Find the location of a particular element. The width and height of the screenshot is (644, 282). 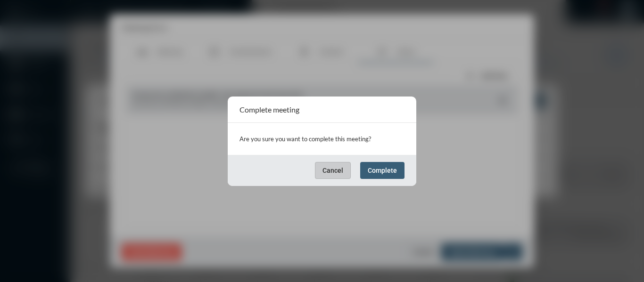

span: Complete is located at coordinates (382, 171).